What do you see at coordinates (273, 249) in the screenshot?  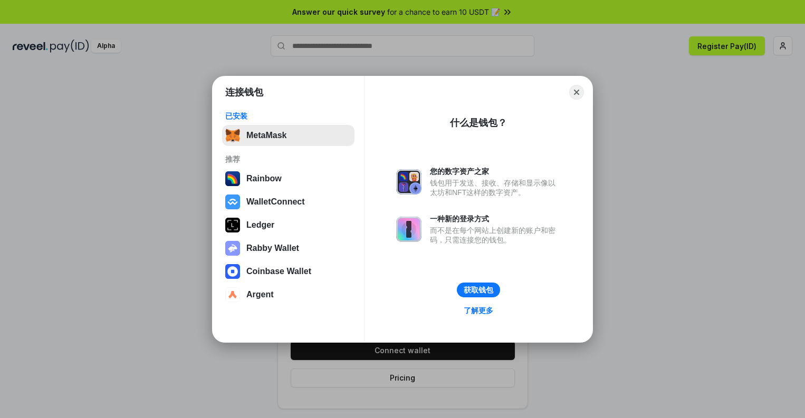 I see `div: Rabby Wallet` at bounding box center [273, 249].